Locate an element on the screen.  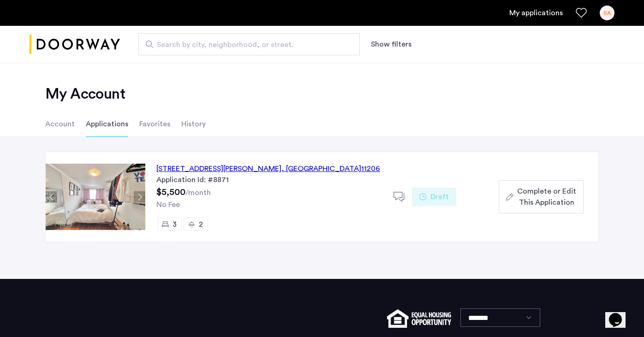
div: SA is located at coordinates (607, 13).